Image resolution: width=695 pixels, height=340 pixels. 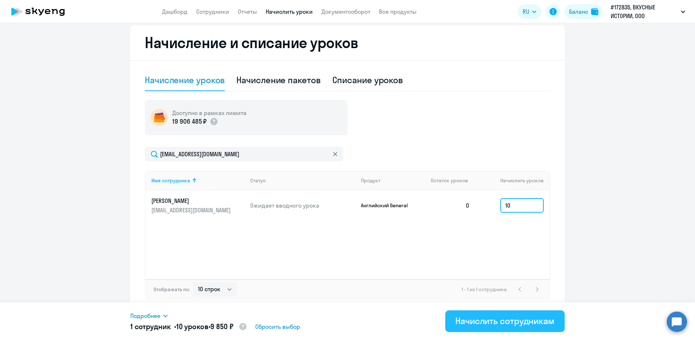 What do you see at coordinates (244, 154) in the screenshot?
I see `input: Поиск по имени, email, продукту или статусу` at bounding box center [244, 154].